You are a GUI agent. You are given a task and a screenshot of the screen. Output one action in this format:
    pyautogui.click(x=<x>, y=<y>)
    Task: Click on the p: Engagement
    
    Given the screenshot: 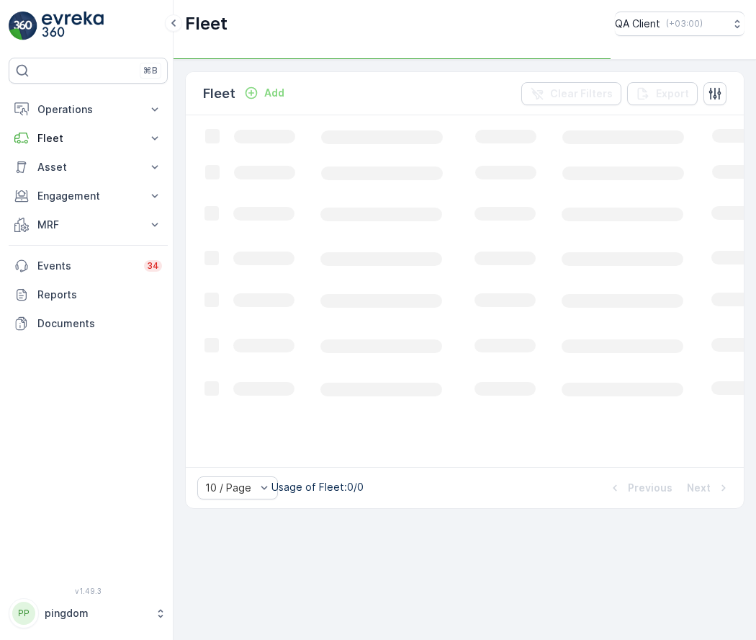 What is the action you would take?
    pyautogui.click(x=88, y=196)
    